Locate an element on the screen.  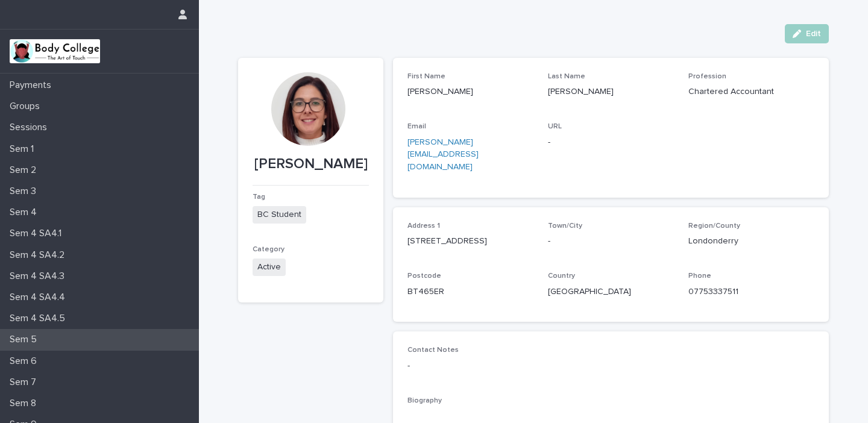
p: Sem 3 is located at coordinates (25, 191).